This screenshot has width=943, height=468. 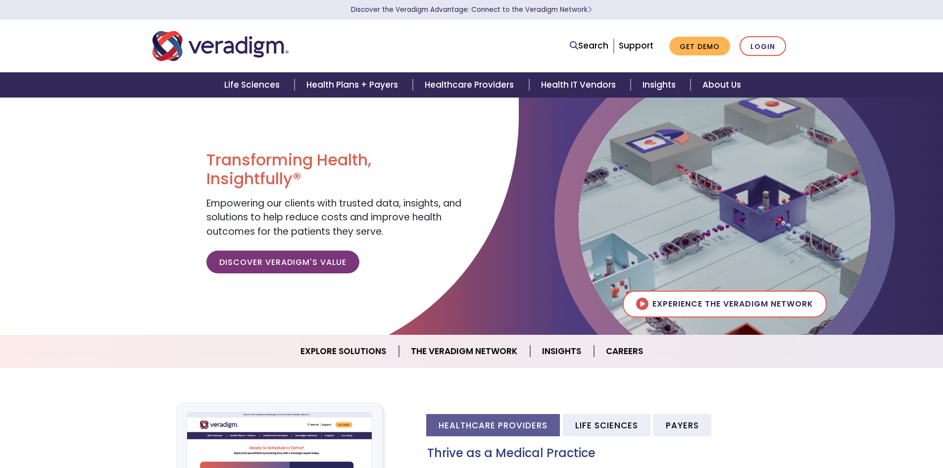 What do you see at coordinates (220, 46) in the screenshot?
I see `img: Veradigm logo` at bounding box center [220, 46].